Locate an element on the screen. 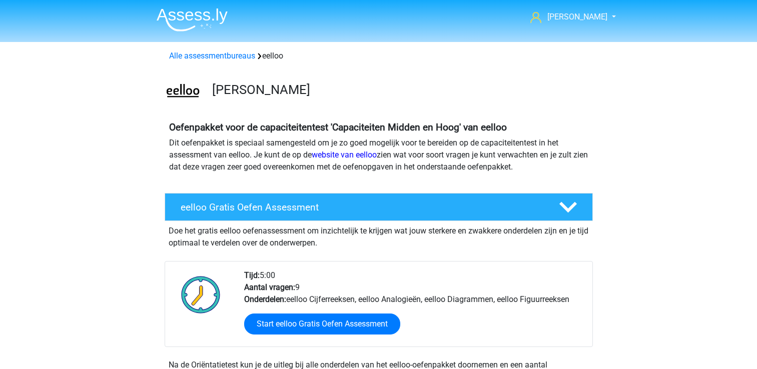 This screenshot has height=369, width=757. img: Assessly is located at coordinates (192, 20).